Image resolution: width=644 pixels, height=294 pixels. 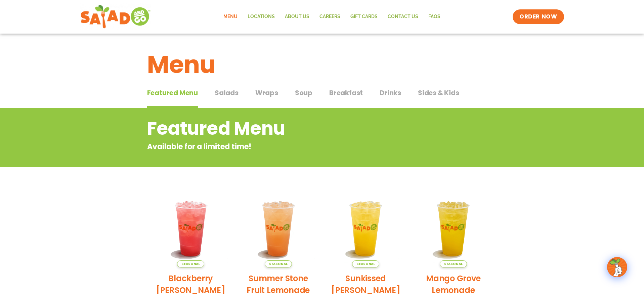 I want to click on a: ORDER NOW, so click(x=538, y=17).